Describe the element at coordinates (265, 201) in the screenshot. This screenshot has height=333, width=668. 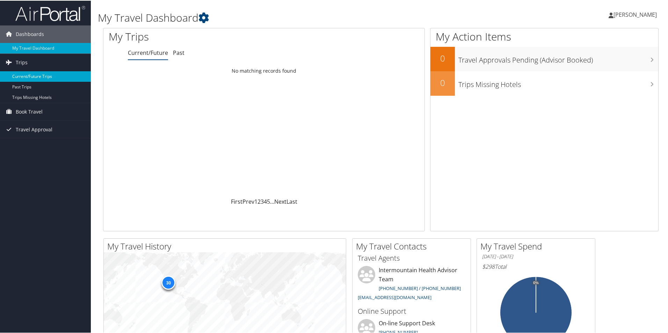
I see `a: 4` at that location.